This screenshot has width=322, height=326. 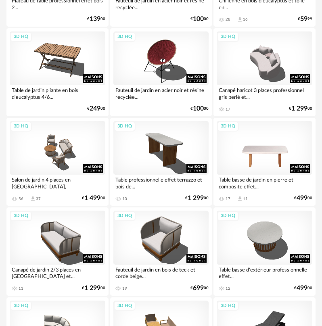 I want to click on a: 3D HQ Fauteuil de jardin en bois de teck et corde beige... 19 €69900, so click(x=161, y=251).